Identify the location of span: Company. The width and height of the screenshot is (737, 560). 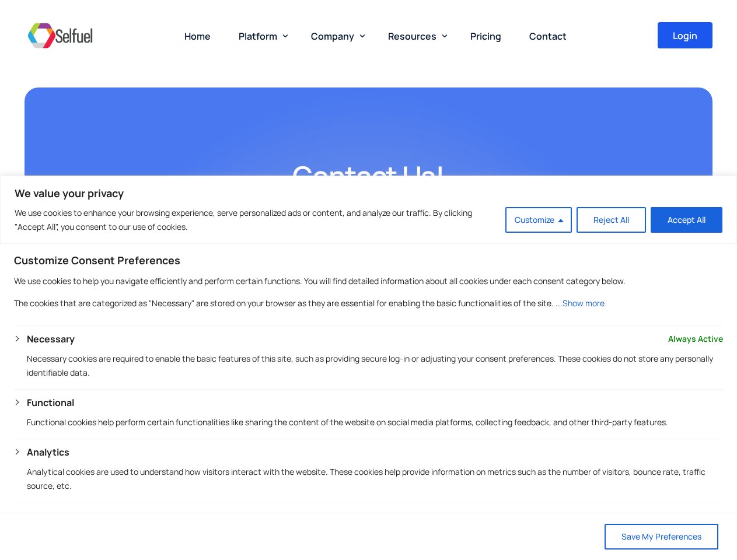
(333, 36).